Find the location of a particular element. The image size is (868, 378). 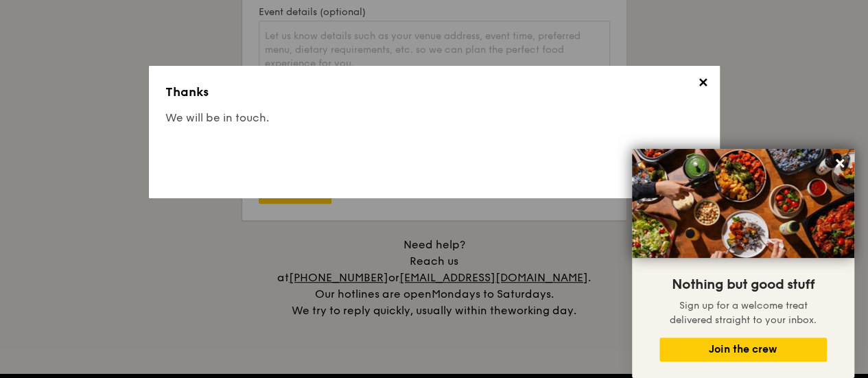

button: Join the crew is located at coordinates (743, 350).